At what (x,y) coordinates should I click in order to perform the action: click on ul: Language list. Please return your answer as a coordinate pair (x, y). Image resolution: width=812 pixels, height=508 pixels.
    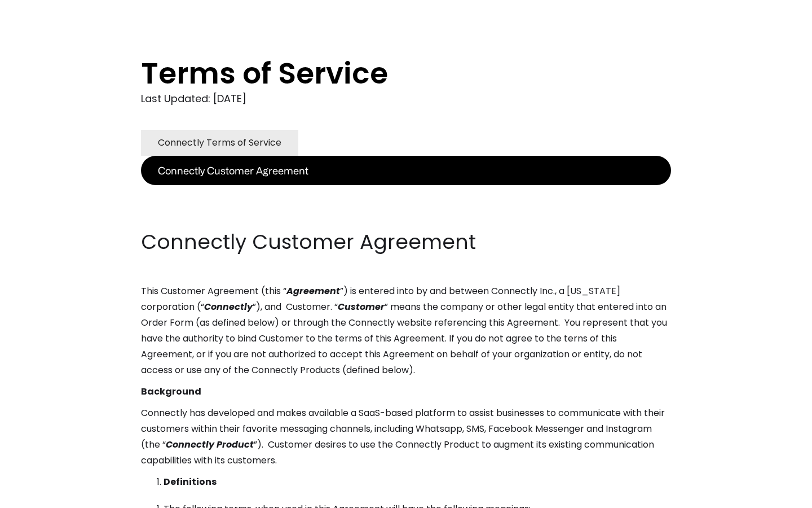
    Looking at the image, I should click on (45, 496).